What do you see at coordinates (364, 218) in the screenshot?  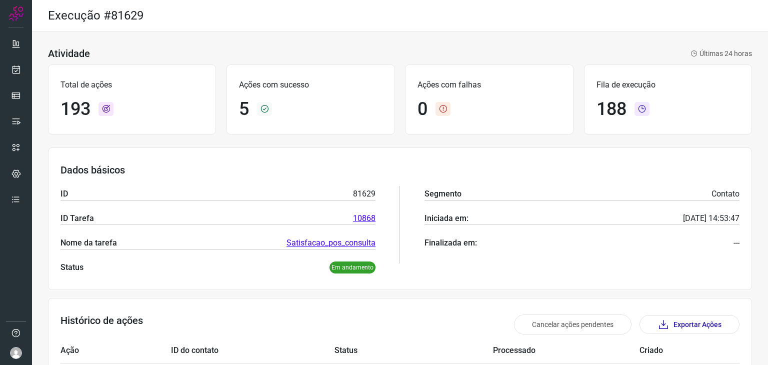 I see `a: 10868` at bounding box center [364, 218].